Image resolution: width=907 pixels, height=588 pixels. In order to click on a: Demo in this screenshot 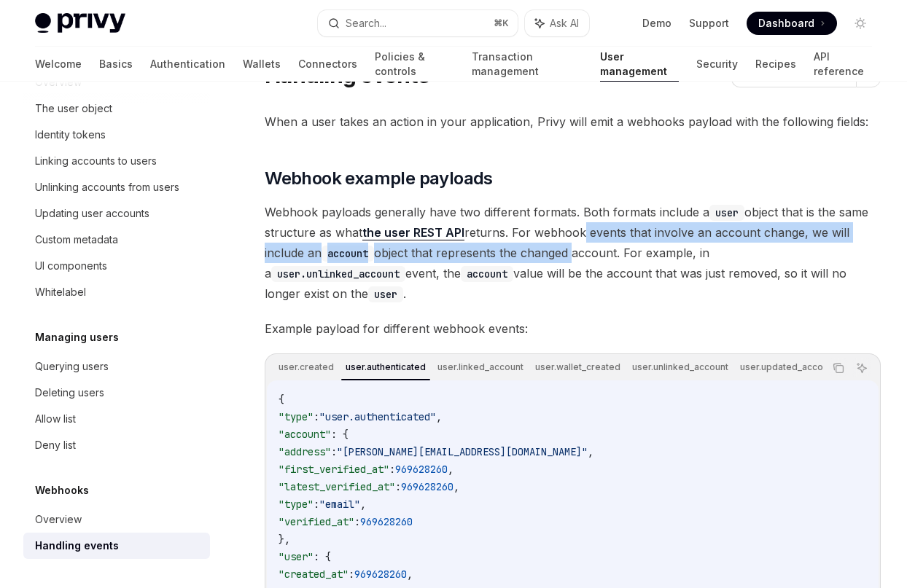, I will do `click(657, 24)`.